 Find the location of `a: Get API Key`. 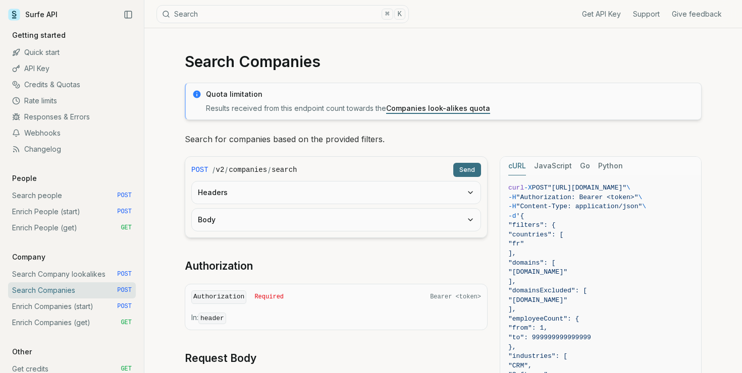

a: Get API Key is located at coordinates (601, 14).